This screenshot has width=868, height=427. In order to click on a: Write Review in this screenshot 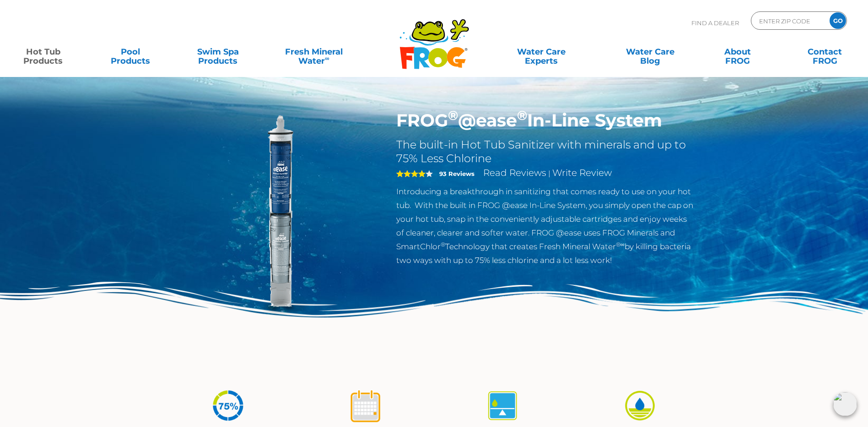, I will do `click(582, 173)`.